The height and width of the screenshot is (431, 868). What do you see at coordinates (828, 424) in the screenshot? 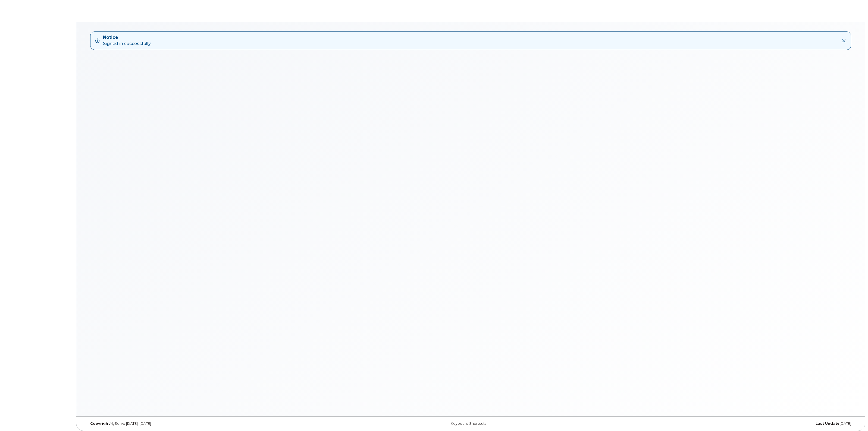
I see `strong: Last Update` at bounding box center [828, 424].